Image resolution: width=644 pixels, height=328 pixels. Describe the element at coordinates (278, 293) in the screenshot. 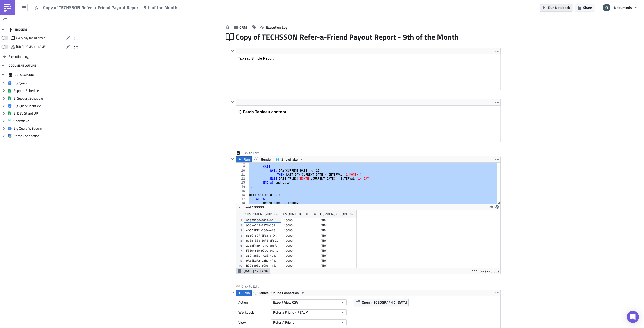

I see `button: Tableau Online Connection` at that location.